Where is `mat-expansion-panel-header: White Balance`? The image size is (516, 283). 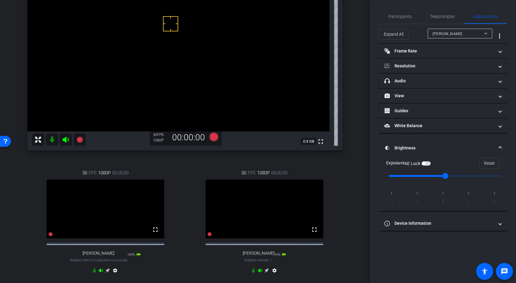 mat-expansion-panel-header: White Balance is located at coordinates (443, 125).